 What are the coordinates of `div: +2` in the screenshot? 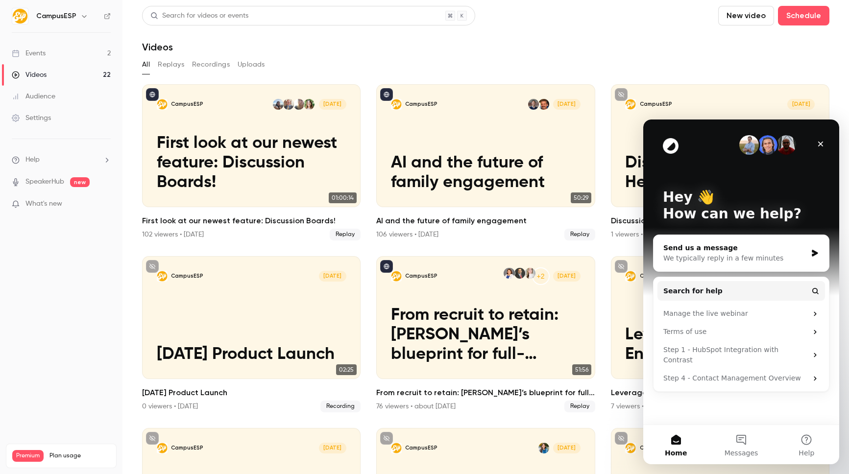 It's located at (541, 276).